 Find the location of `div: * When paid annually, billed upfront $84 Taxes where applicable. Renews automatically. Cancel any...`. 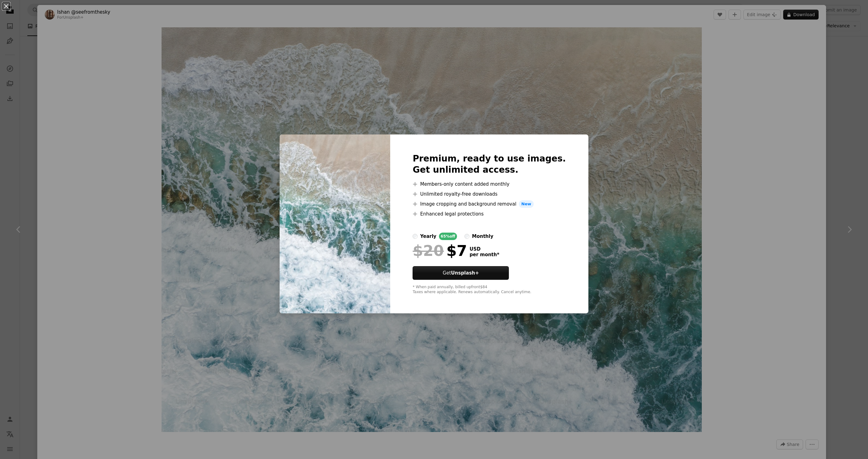

div: * When paid annually, billed upfront $84 Taxes where applicable. Renews automatically. Cancel any... is located at coordinates (489, 289).